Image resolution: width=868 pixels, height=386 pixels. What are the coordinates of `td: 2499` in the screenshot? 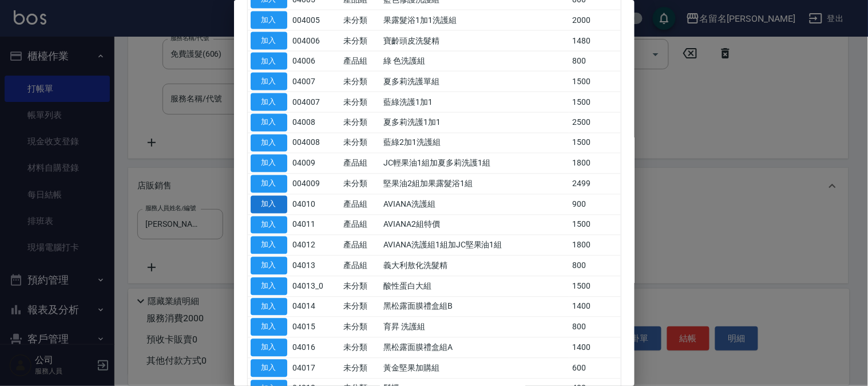 It's located at (594, 184).